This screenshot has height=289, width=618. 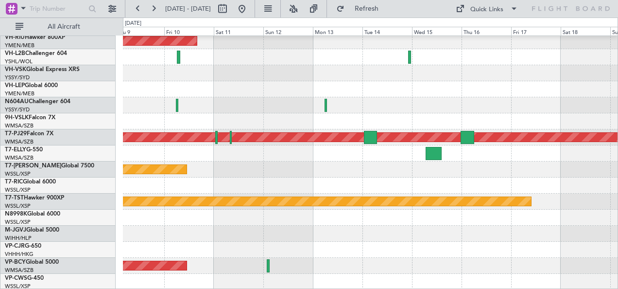 What do you see at coordinates (15, 262) in the screenshot?
I see `span: VP-BCY` at bounding box center [15, 262].